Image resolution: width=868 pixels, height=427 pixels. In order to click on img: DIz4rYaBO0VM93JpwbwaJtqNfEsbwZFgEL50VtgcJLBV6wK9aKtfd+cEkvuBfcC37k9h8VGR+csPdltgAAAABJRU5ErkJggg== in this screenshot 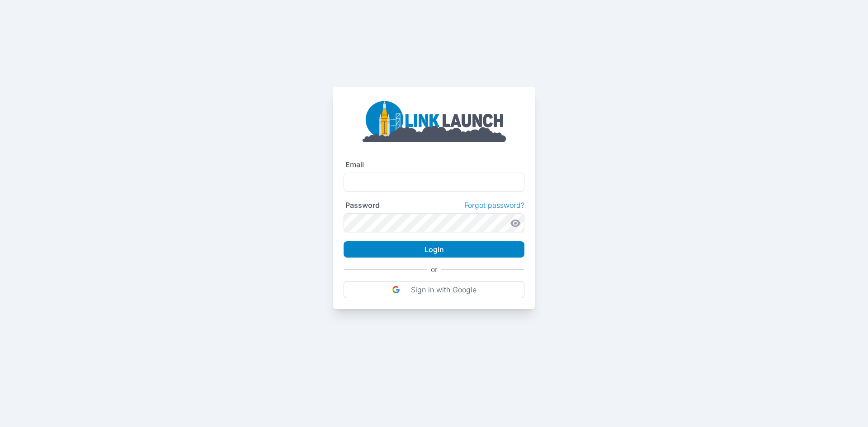, I will do `click(396, 290)`.